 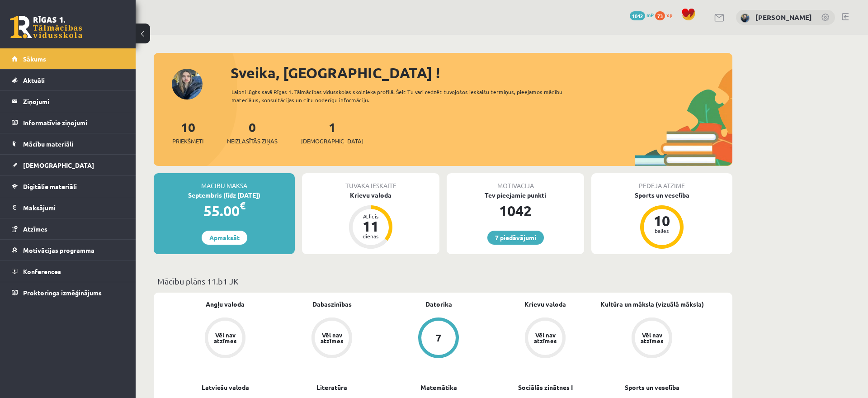 What do you see at coordinates (68, 59) in the screenshot?
I see `a: Sākums` at bounding box center [68, 59].